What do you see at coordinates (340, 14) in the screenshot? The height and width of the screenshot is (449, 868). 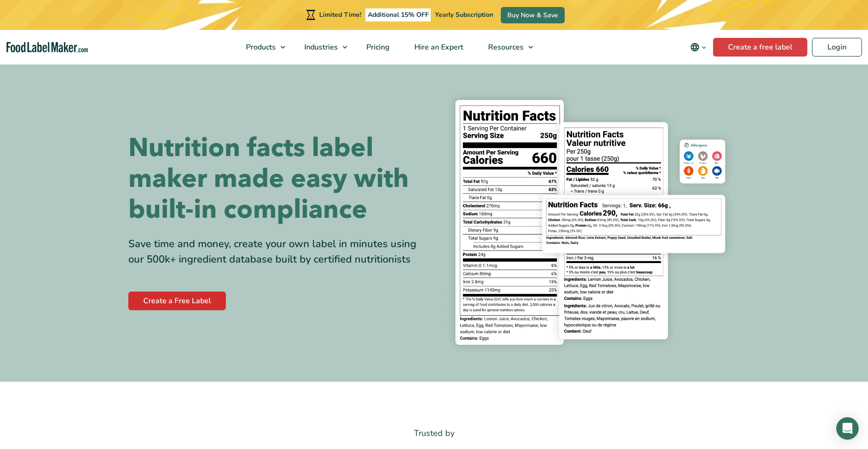 I see `span: Limited Time!` at bounding box center [340, 14].